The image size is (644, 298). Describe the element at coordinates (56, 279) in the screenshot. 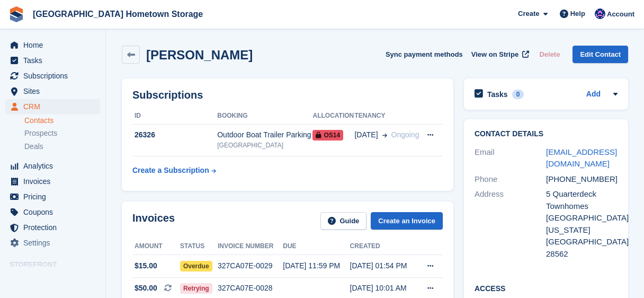

I see `span: Online Store` at that location.